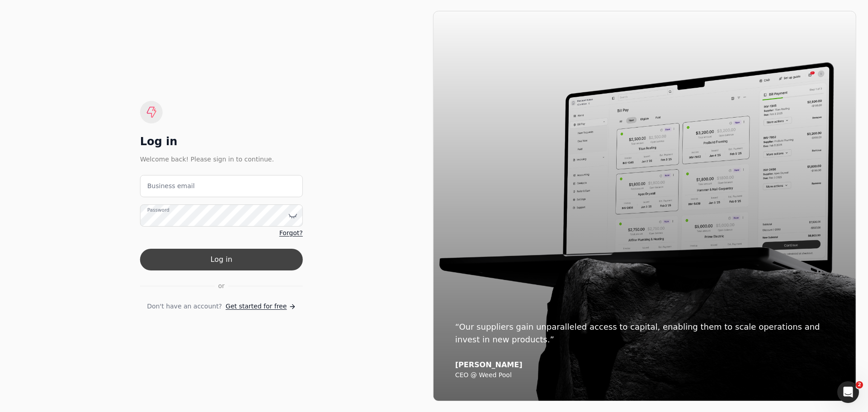 This screenshot has height=412, width=868. Describe the element at coordinates (221, 159) in the screenshot. I see `div: Welcome back! Please sign in to continue.` at that location.